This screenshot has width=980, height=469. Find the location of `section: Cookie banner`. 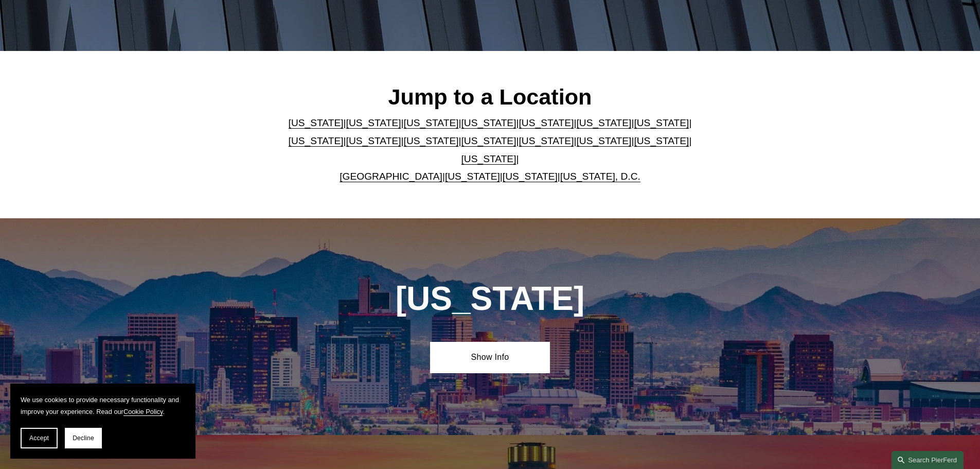

section: Cookie banner is located at coordinates (103, 421).